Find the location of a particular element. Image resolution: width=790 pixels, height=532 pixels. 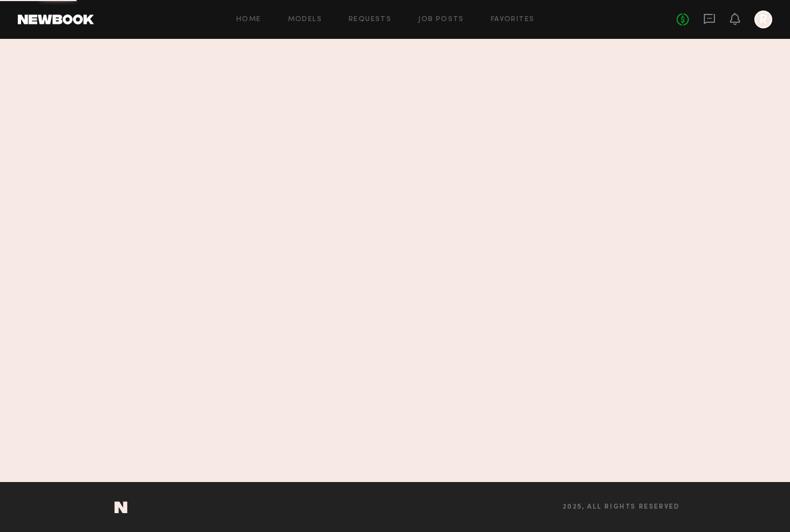

a: R is located at coordinates (763, 19).